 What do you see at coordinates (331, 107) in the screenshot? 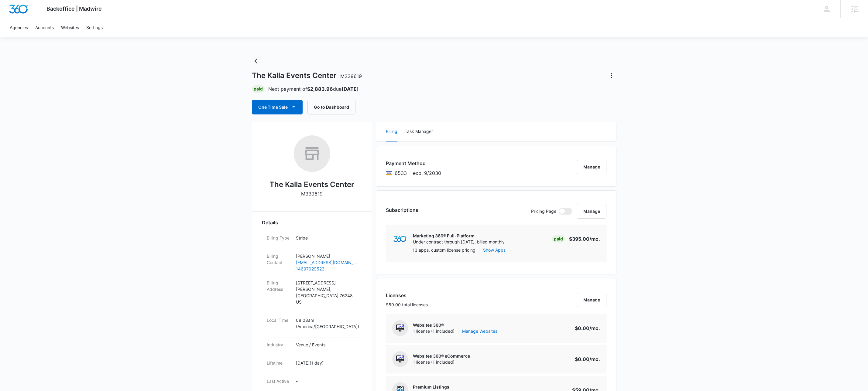
I see `a: Go to Dashboard` at bounding box center [331, 107].